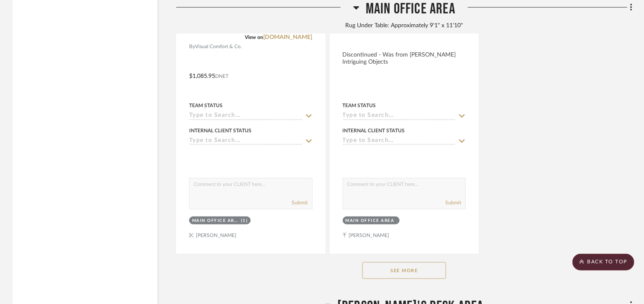 The image size is (644, 304). I want to click on span: Visual Comfort & Co., so click(218, 47).